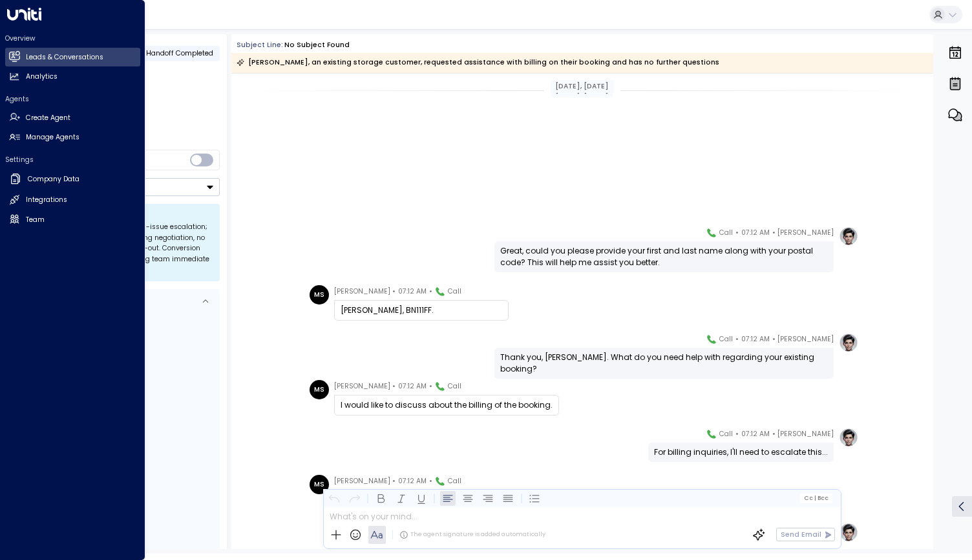 The height and width of the screenshot is (560, 972). What do you see at coordinates (447, 405) in the screenshot?
I see `div: I would like to discuss about the billing of the booking.` at bounding box center [447, 405].